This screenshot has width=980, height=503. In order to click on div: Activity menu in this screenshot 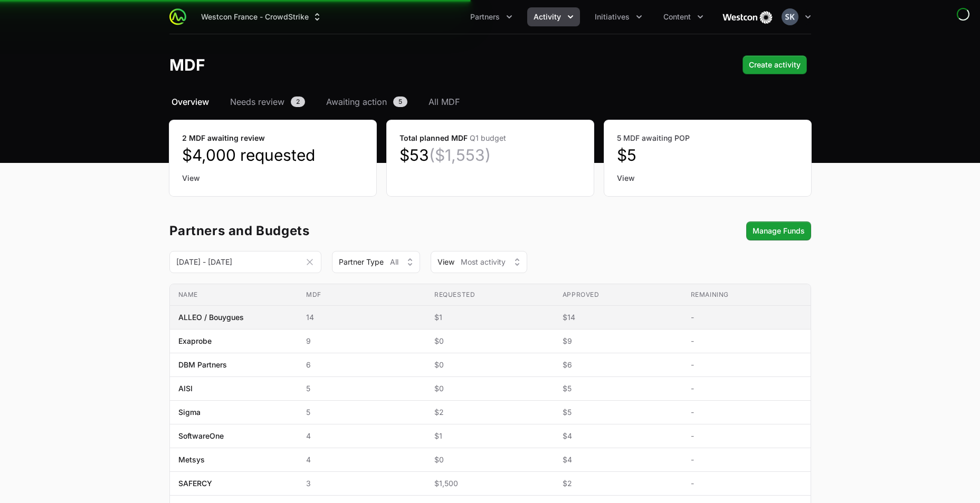, I will do `click(554, 17)`.